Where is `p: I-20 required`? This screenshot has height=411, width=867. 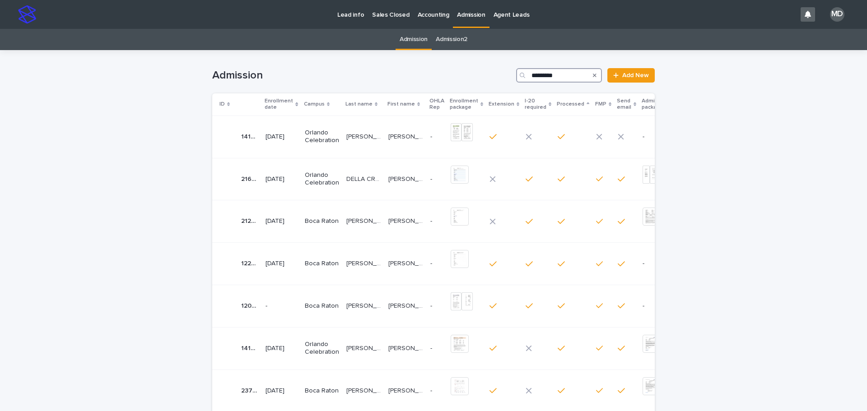 p: I-20 required is located at coordinates (535, 104).